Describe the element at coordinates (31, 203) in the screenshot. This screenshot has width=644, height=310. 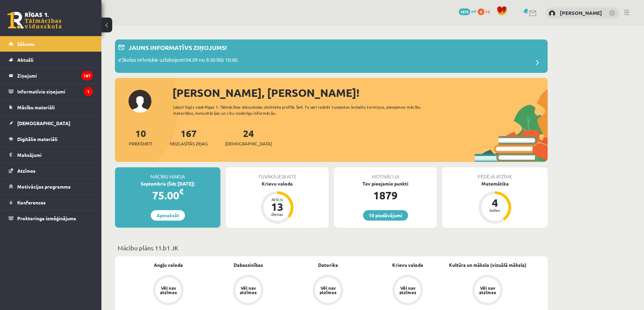
I see `span: Konferences` at that location.